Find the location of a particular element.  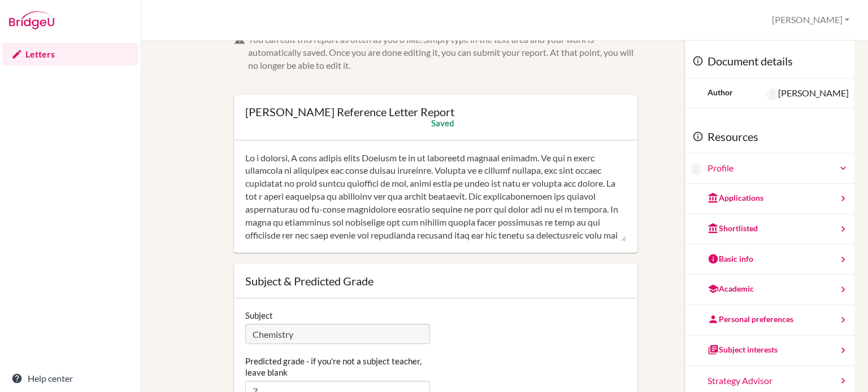

a: Subject interests is located at coordinates (770, 351).